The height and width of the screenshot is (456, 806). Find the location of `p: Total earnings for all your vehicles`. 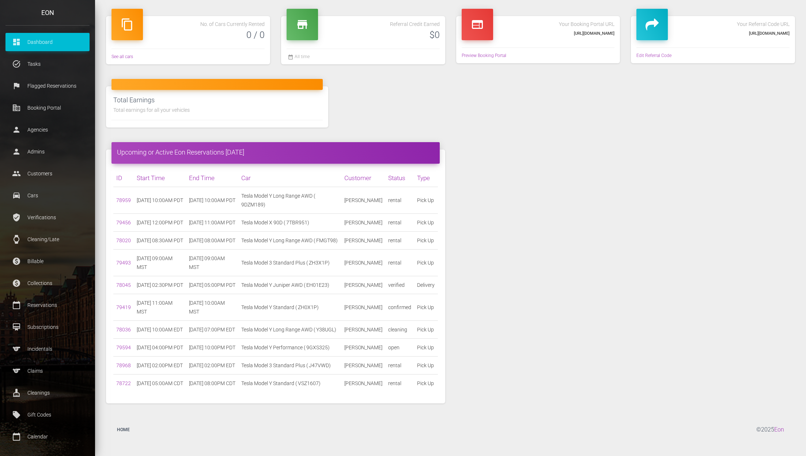

p: Total earnings for all your vehicles is located at coordinates (217, 110).